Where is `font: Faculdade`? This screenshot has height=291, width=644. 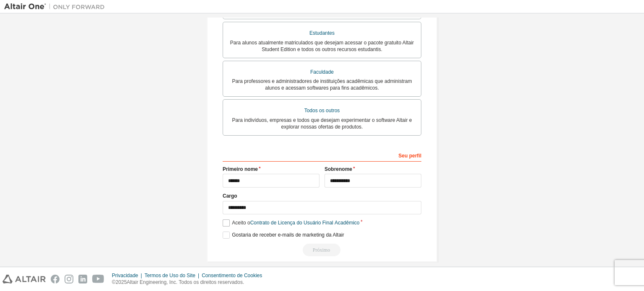 font: Faculdade is located at coordinates (322, 72).